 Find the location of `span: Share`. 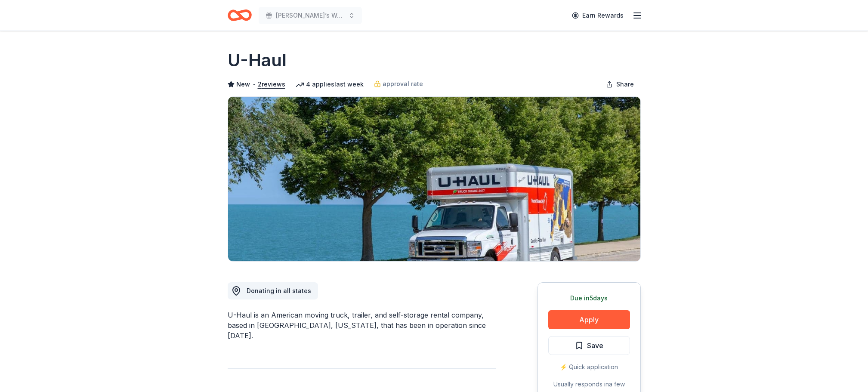

span: Share is located at coordinates (624, 85).